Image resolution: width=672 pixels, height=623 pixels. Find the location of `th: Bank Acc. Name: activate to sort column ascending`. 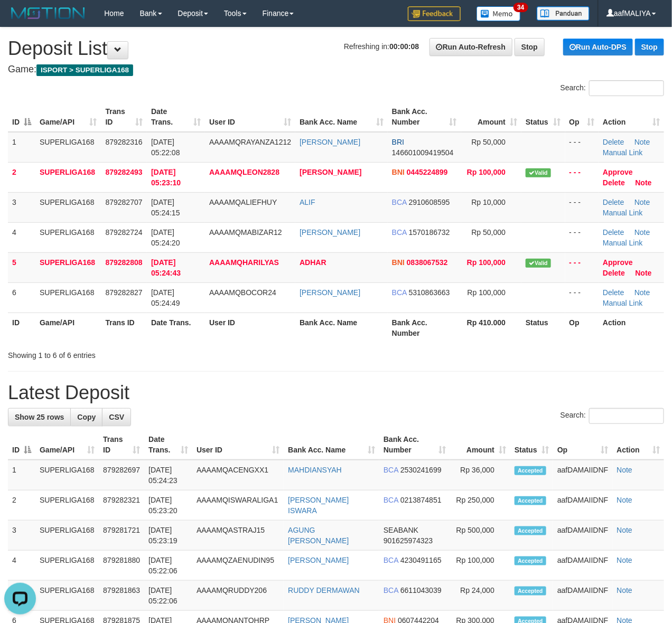

th: Bank Acc. Name: activate to sort column ascending is located at coordinates (341, 117).